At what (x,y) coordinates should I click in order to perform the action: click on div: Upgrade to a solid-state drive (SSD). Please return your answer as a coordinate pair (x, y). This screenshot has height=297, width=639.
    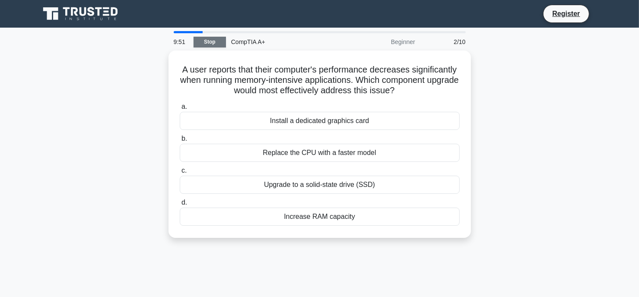
    Looking at the image, I should click on (320, 185).